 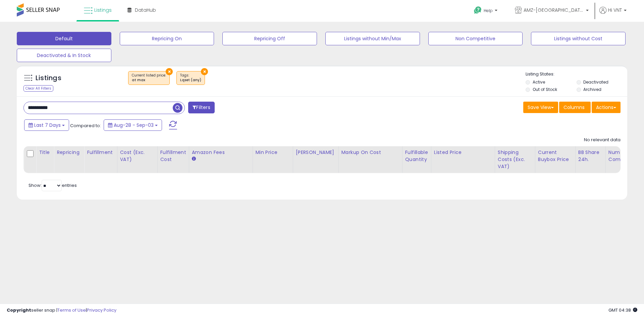 I want to click on th: The percentage added to the cost of goods (COGS) that forms the calculator for Min & Max prices., so click(x=370, y=160).